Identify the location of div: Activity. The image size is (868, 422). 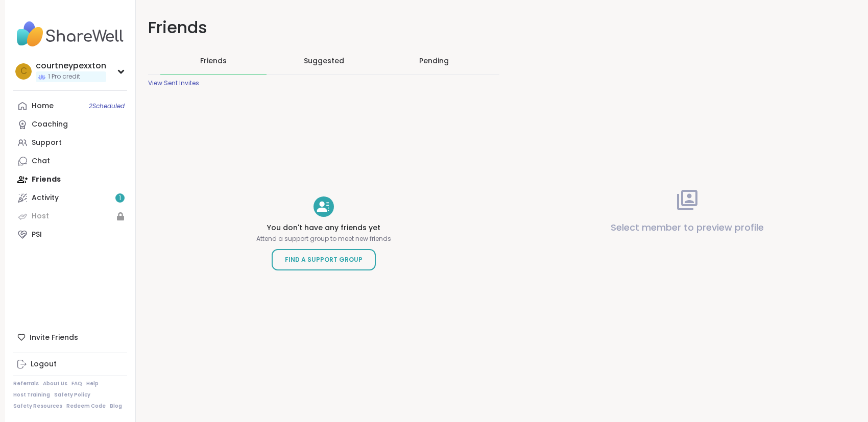
(45, 198).